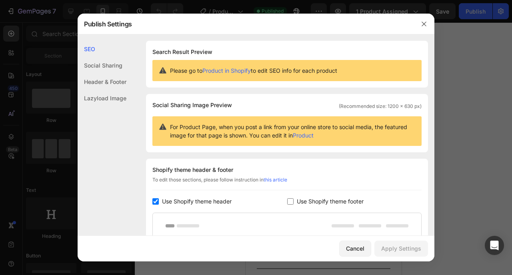  I want to click on a: Product in Shopify, so click(226, 70).